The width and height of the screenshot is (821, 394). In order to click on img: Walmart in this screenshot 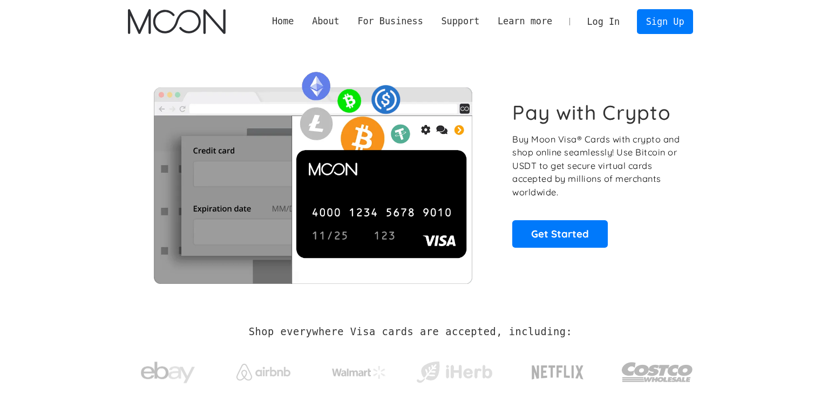, I will do `click(359, 372)`.